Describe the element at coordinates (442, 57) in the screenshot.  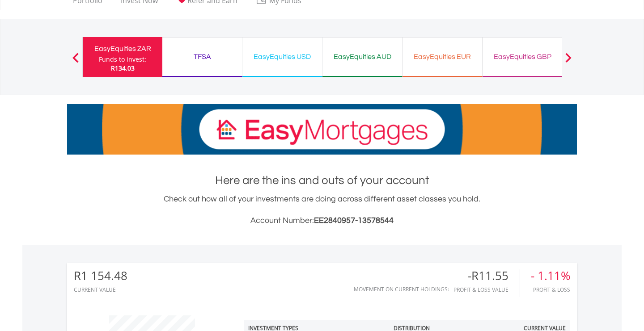
I see `div: EasyEquities EUR` at that location.